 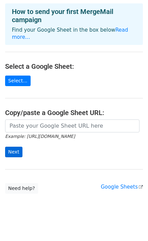 I want to click on a: Need help?, so click(x=21, y=188).